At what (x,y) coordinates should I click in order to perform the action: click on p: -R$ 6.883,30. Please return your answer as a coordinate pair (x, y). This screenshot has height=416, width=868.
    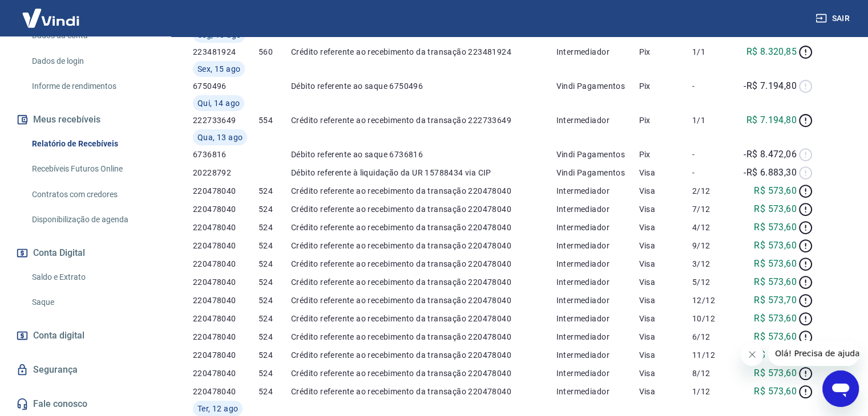
    Looking at the image, I should click on (770, 173).